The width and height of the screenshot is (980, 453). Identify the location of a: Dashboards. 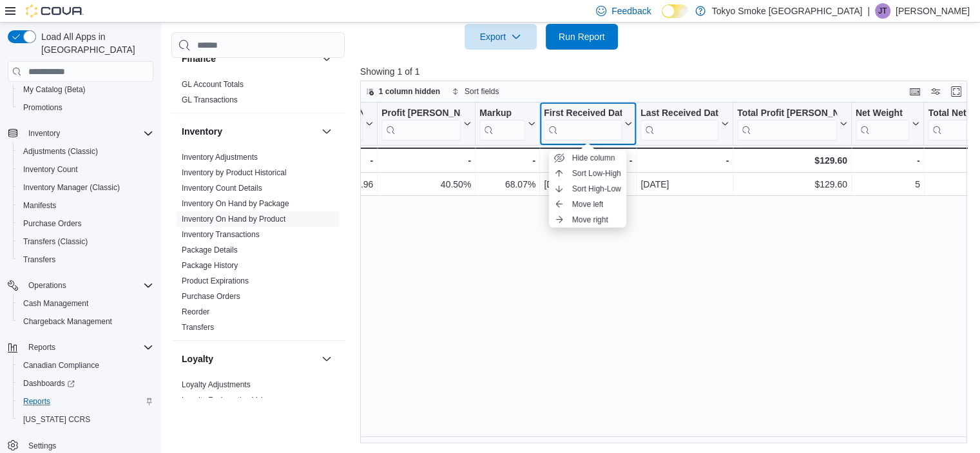
(49, 383).